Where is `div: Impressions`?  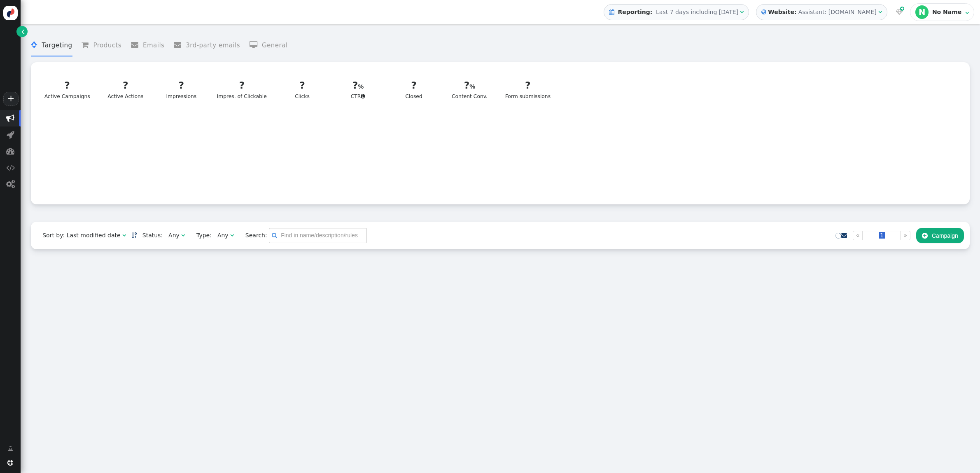
div: Impressions is located at coordinates (181, 89).